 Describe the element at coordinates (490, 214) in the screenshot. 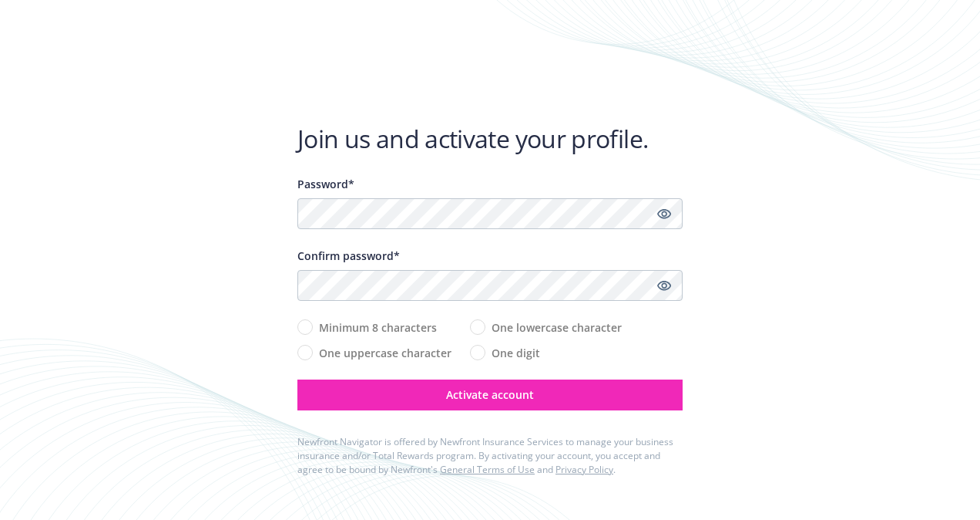

I see `input: Enter a unique password...` at that location.